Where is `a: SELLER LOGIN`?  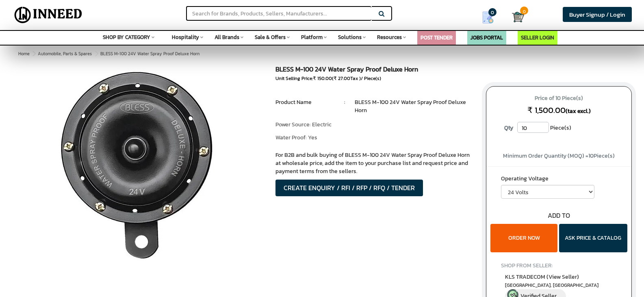
a: SELLER LOGIN is located at coordinates (537, 37).